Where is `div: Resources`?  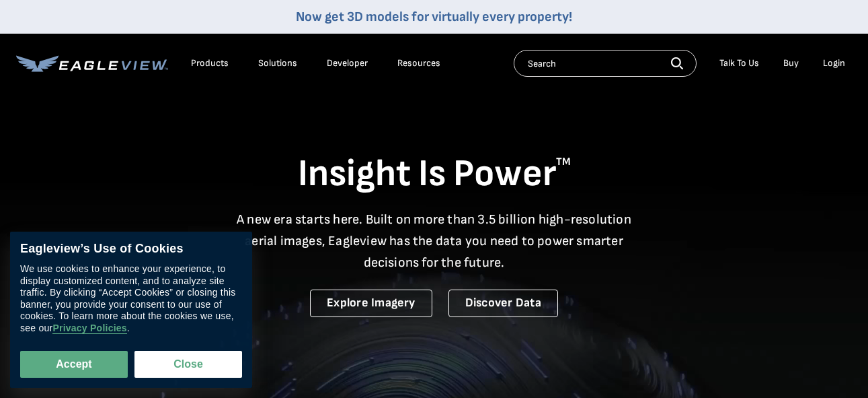
div: Resources is located at coordinates (419, 64).